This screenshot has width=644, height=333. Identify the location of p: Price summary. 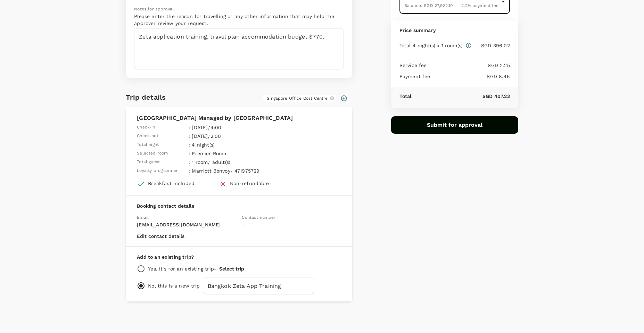
(454, 30).